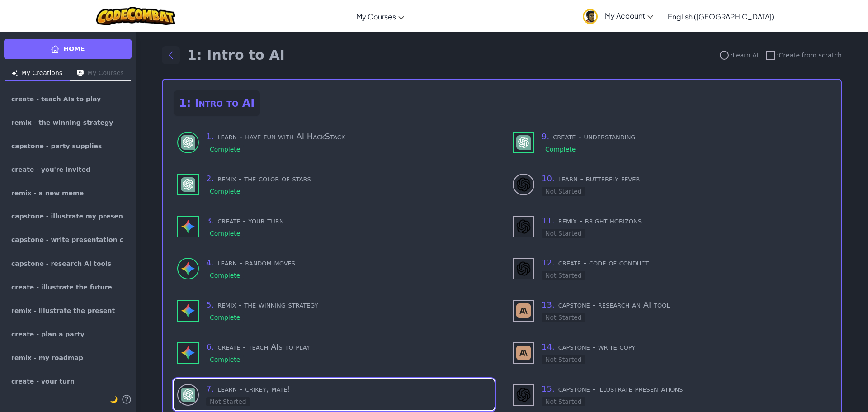 The height and width of the screenshot is (412, 868). What do you see at coordinates (210, 136) in the screenshot?
I see `span: 1 .` at bounding box center [210, 136].